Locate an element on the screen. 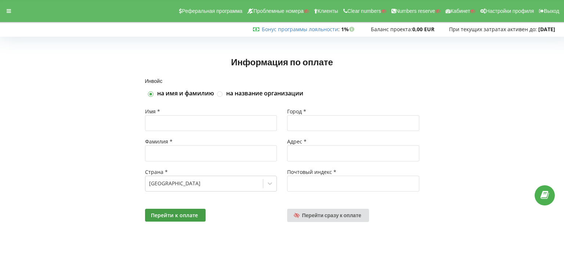  span: Настройки профиля is located at coordinates (510, 11).